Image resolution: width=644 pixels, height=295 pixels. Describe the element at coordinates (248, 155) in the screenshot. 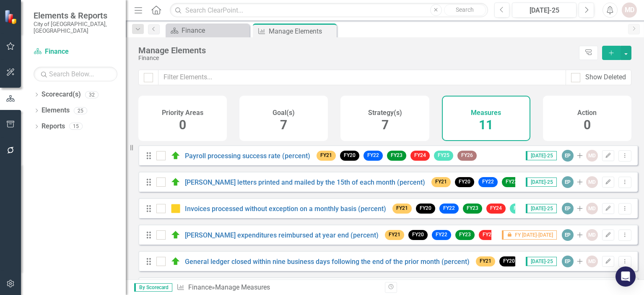

I see `a: Payroll processing success rate (percent)` at that location.